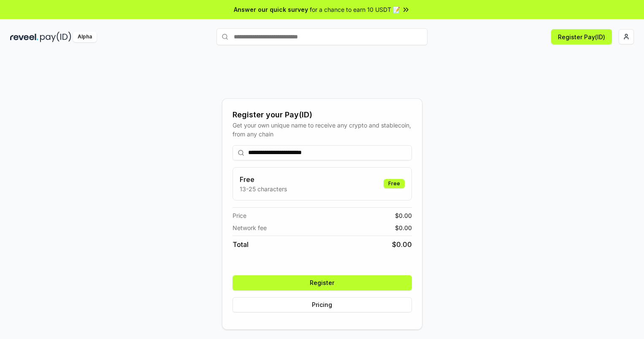  Describe the element at coordinates (85, 37) in the screenshot. I see `div: Alpha` at that location.